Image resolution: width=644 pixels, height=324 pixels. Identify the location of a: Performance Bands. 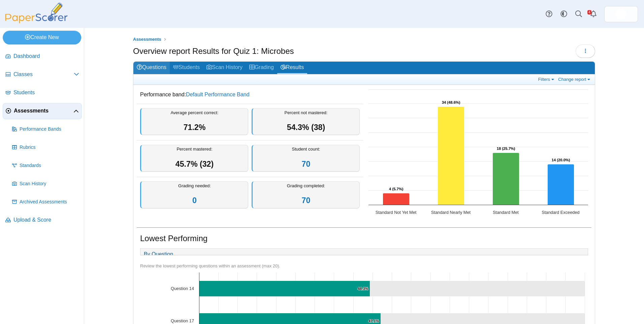
(46, 129).